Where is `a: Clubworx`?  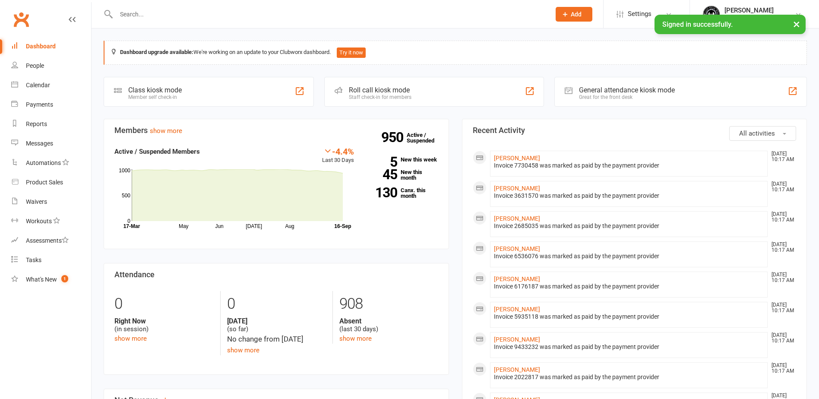
a: Clubworx is located at coordinates (21, 19).